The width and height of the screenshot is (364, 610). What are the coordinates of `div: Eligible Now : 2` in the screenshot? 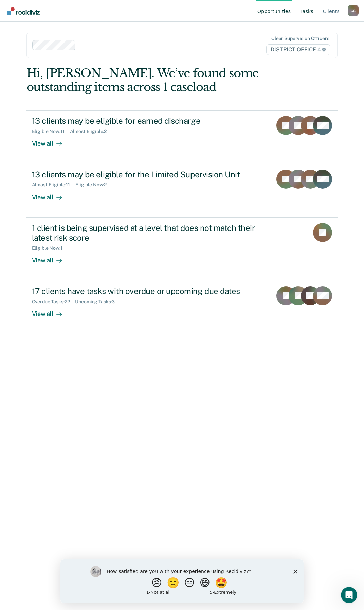 It's located at (94, 185).